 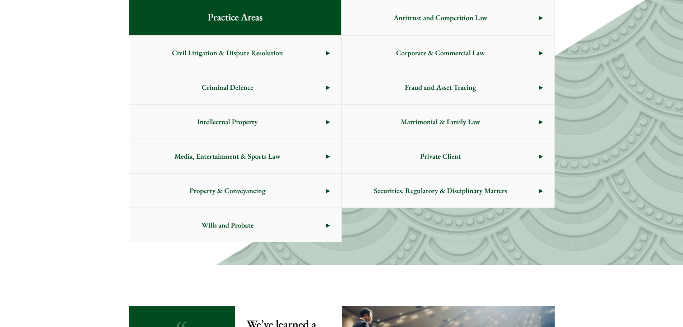 What do you see at coordinates (448, 122) in the screenshot?
I see `a: Matrimonial & Family Law` at bounding box center [448, 122].